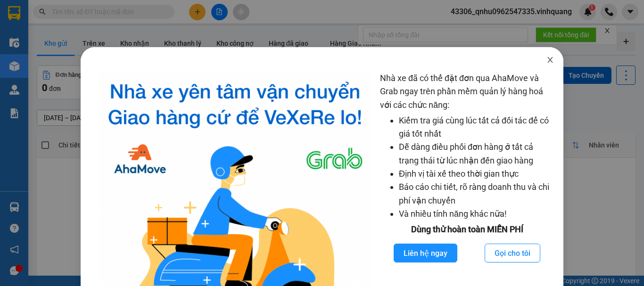 The image size is (644, 286). I want to click on span: Gọi cho tôi, so click(513, 253).